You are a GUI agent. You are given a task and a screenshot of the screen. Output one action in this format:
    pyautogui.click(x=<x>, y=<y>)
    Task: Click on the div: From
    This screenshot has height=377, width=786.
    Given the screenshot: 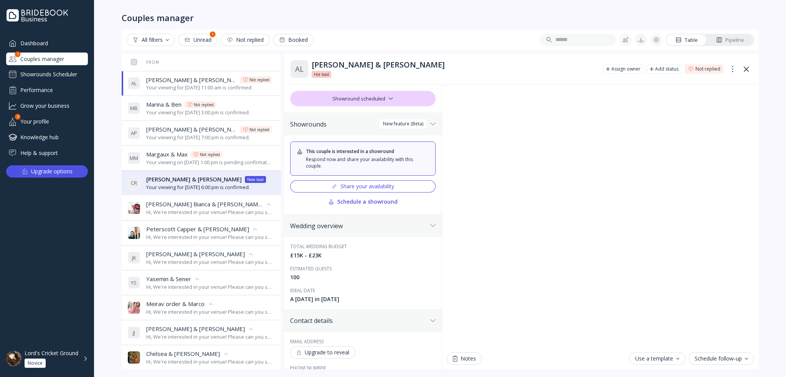 What is the action you would take?
    pyautogui.click(x=144, y=62)
    